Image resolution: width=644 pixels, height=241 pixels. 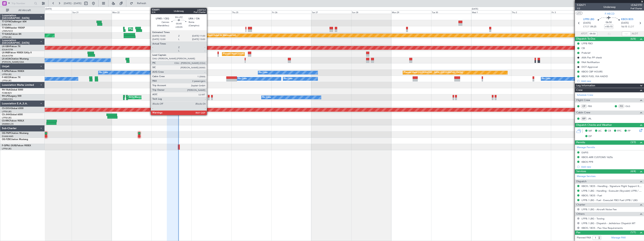 I want to click on span: 1/2, so click(x=581, y=8).